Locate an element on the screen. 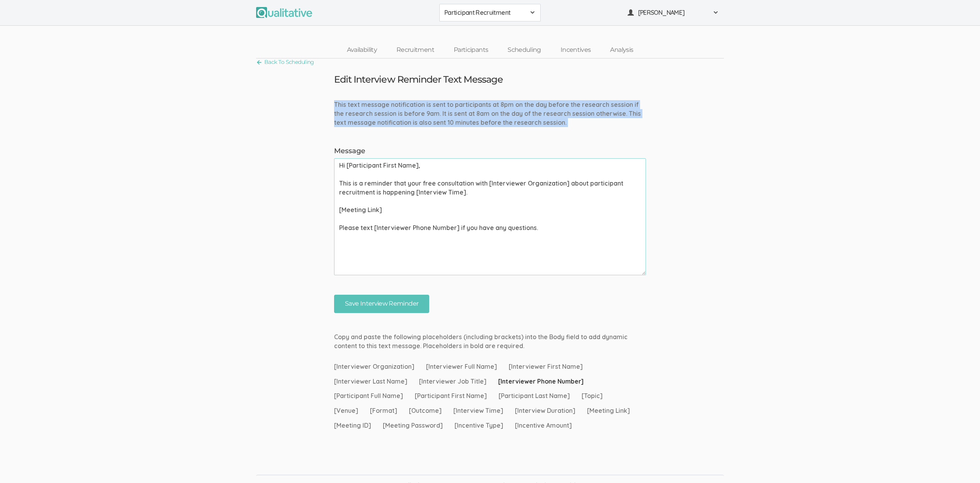 This screenshot has height=483, width=980. span: [Interview Time] is located at coordinates (478, 411).